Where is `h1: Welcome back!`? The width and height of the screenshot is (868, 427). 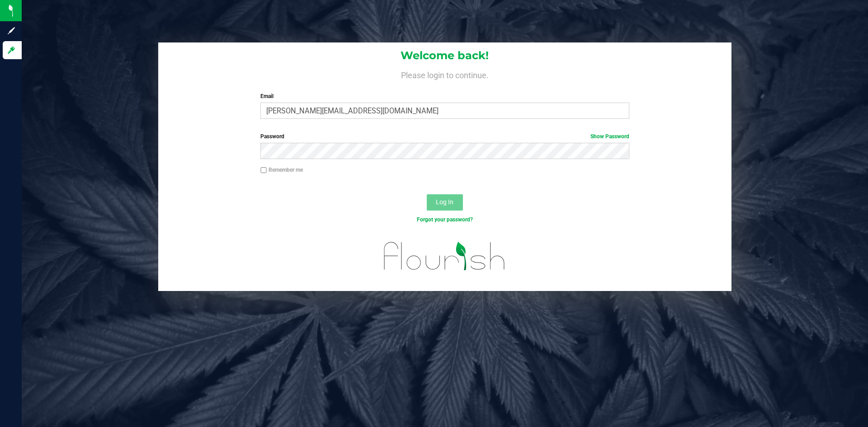 h1: Welcome back! is located at coordinates (444, 55).